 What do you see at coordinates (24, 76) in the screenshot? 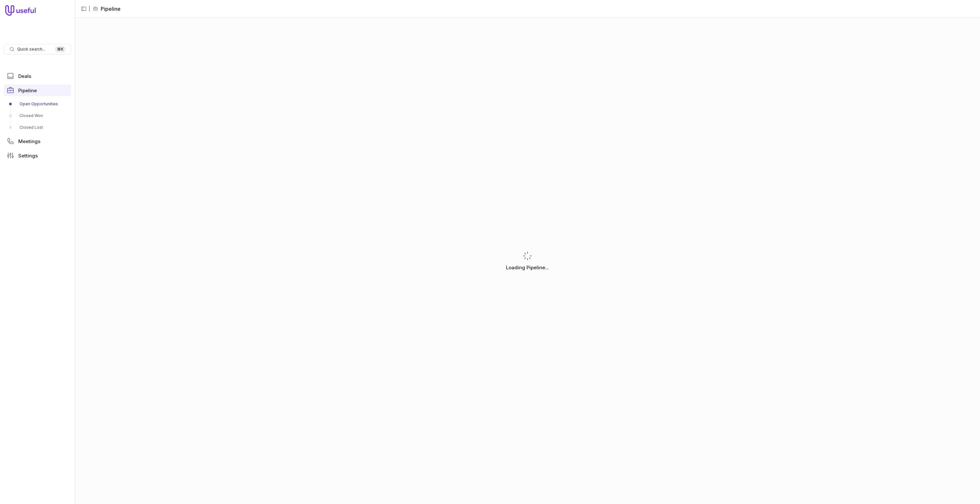
I see `span: Deals` at bounding box center [24, 76].